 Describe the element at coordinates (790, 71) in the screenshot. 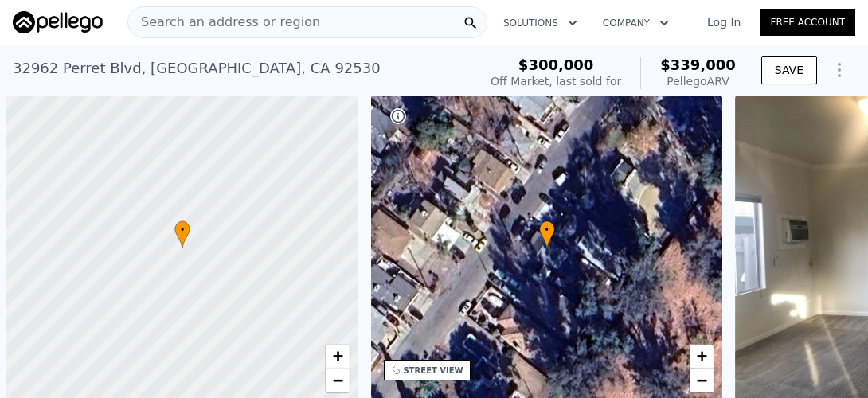

I see `button: SAVE` at that location.